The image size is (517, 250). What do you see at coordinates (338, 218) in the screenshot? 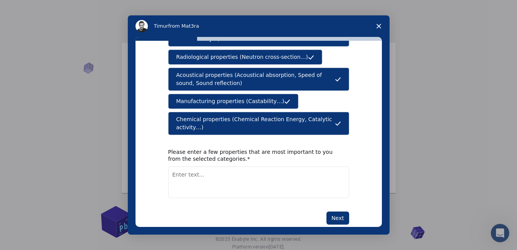
I see `button: Next` at bounding box center [338, 218].